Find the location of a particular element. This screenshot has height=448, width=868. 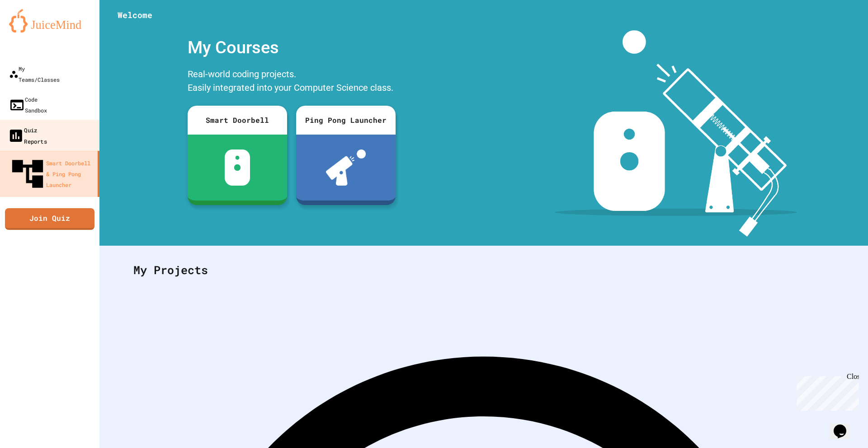

div: My Courses is located at coordinates (292, 47).